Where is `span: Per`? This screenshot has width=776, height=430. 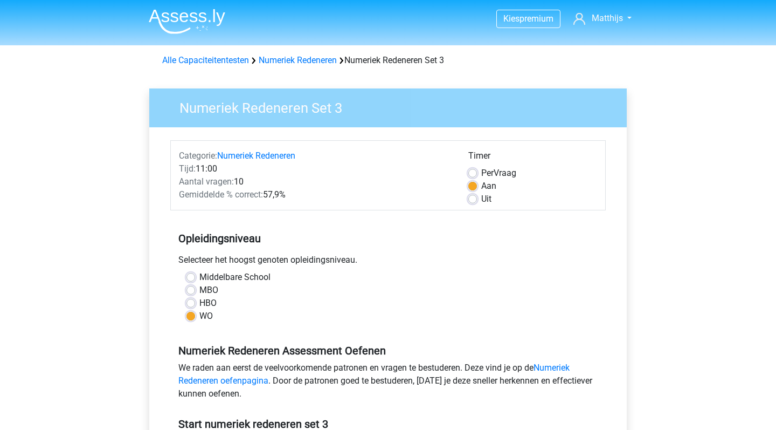
span: Per is located at coordinates (487, 172).